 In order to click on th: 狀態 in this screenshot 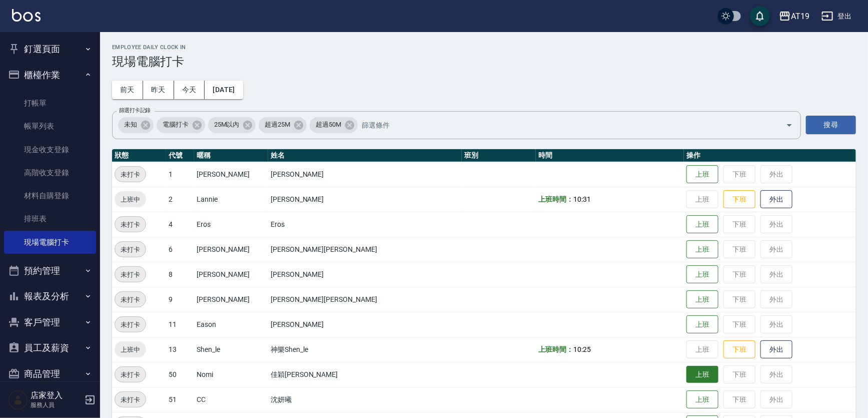, I will do `click(139, 155)`.